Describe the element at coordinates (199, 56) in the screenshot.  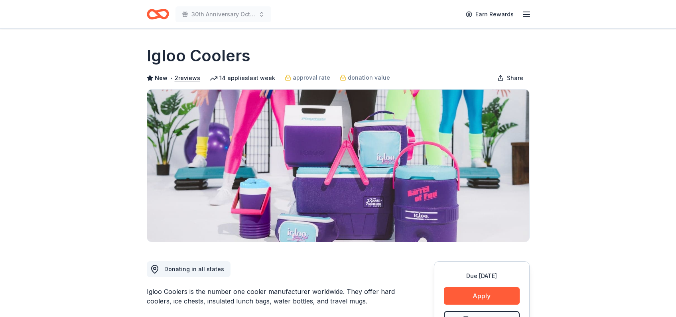
I see `h1: Igloo Coolers` at that location.